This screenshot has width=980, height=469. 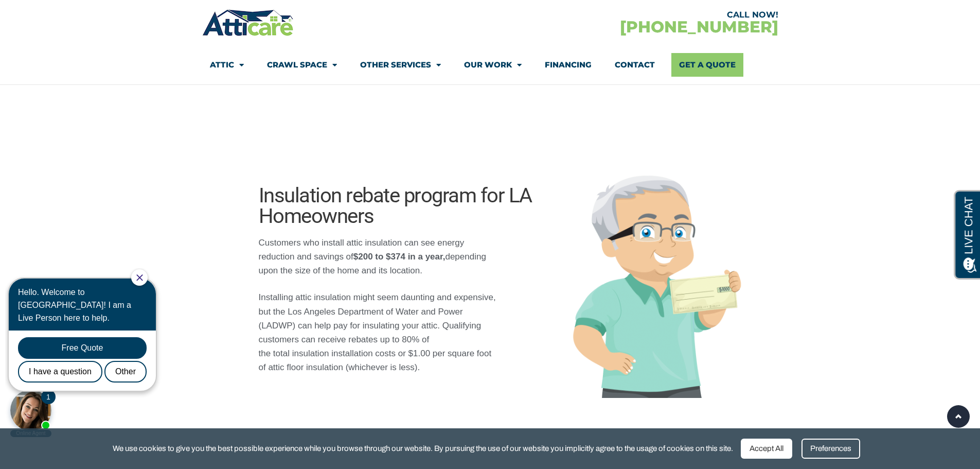 I want to click on div: Accept All, so click(x=767, y=449).